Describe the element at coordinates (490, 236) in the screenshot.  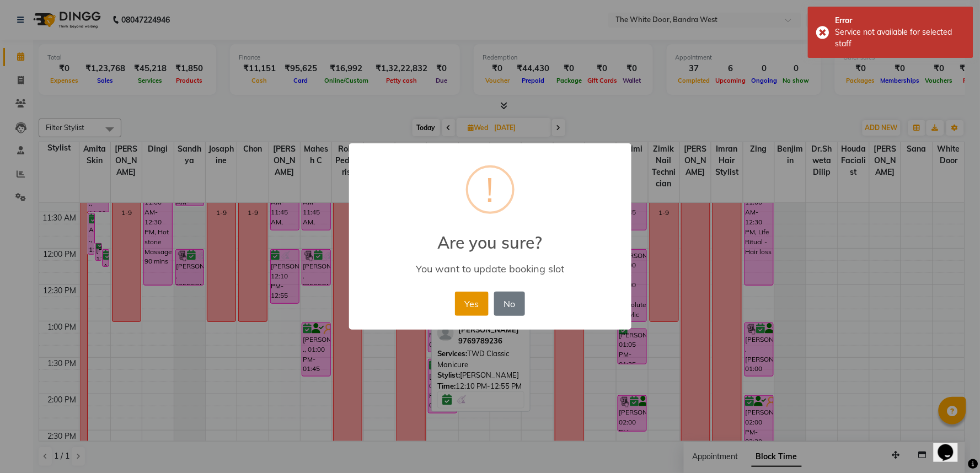
I see `h2: Are you sure?` at that location.